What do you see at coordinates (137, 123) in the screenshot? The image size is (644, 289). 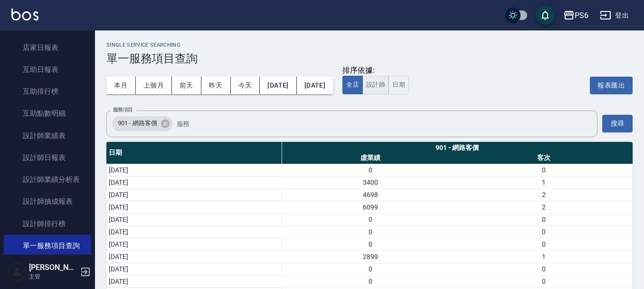 I see `span: 901 - 網路客價` at bounding box center [137, 123].